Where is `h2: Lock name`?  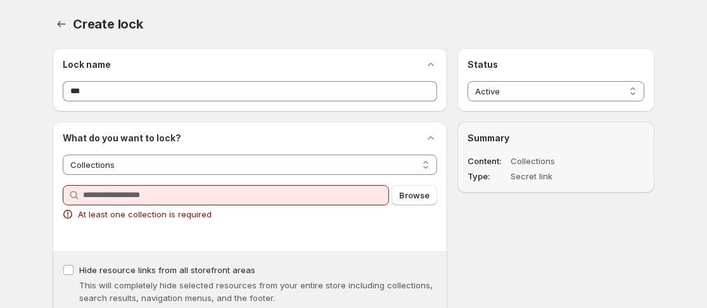 h2: Lock name is located at coordinates (87, 65).